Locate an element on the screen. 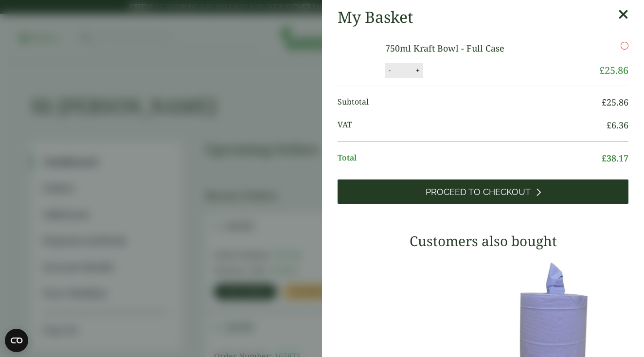 Image resolution: width=644 pixels, height=357 pixels. h2: My Basket is located at coordinates (375, 17).